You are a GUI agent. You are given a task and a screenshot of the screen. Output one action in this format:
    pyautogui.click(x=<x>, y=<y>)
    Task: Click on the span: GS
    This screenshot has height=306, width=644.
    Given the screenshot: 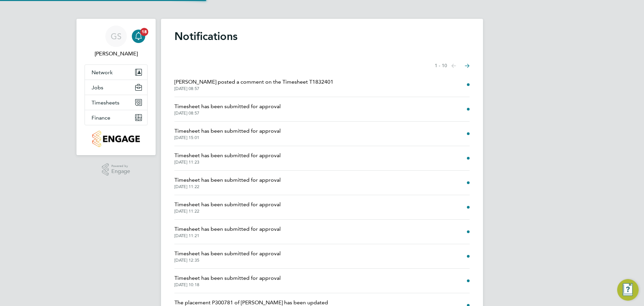 What is the action you would take?
    pyautogui.click(x=116, y=36)
    